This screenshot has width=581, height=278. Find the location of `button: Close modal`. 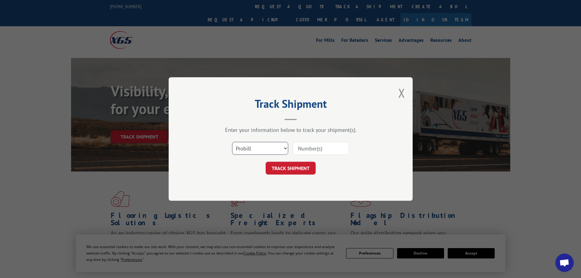

button: Close modal is located at coordinates (402, 93).